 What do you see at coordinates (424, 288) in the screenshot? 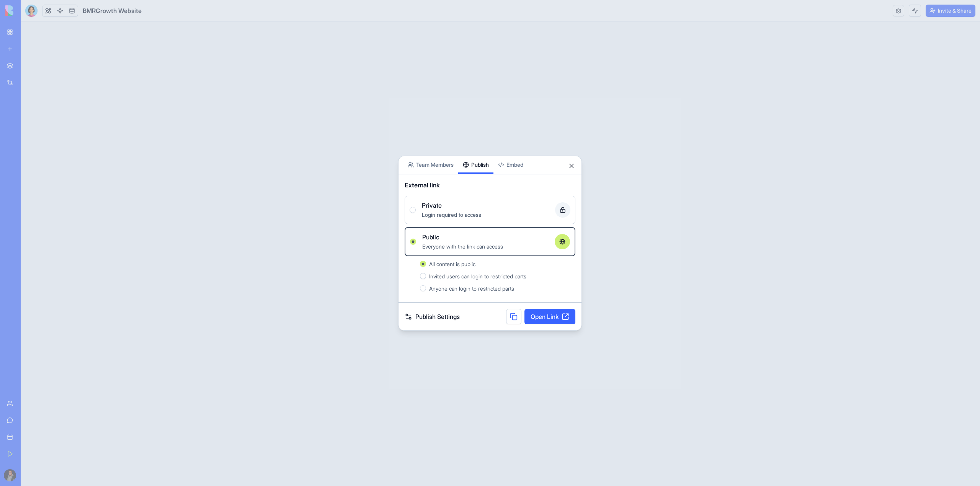
I see `button: Anyone can login to restricted parts` at bounding box center [424, 288].